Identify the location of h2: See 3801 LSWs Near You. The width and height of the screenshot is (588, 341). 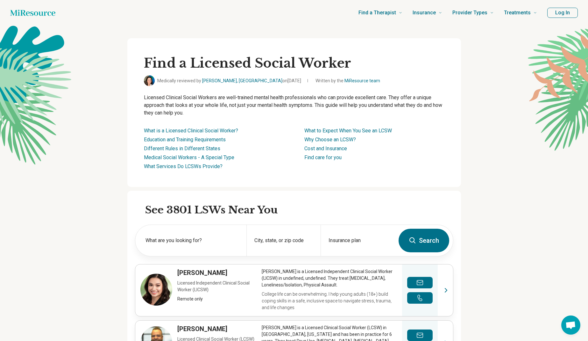
(299, 210).